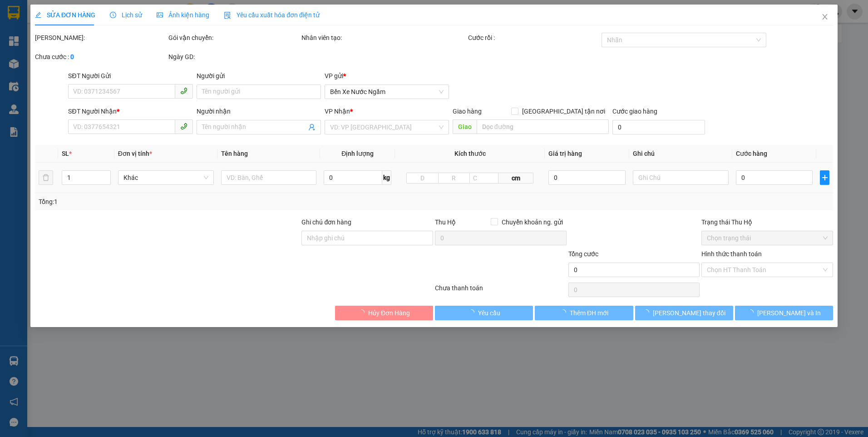 Image resolution: width=868 pixels, height=437 pixels. What do you see at coordinates (387, 76) in the screenshot?
I see `div: VP gửi` at bounding box center [387, 76].